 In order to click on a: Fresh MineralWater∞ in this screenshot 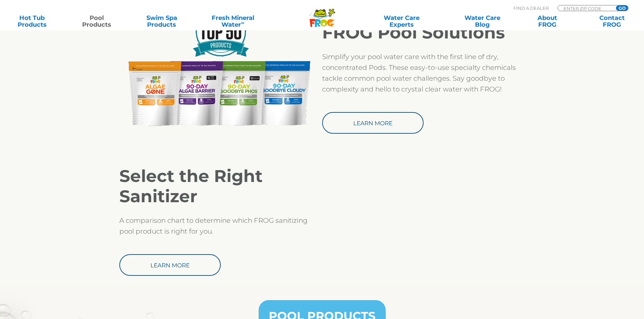, I will do `click(233, 21)`.